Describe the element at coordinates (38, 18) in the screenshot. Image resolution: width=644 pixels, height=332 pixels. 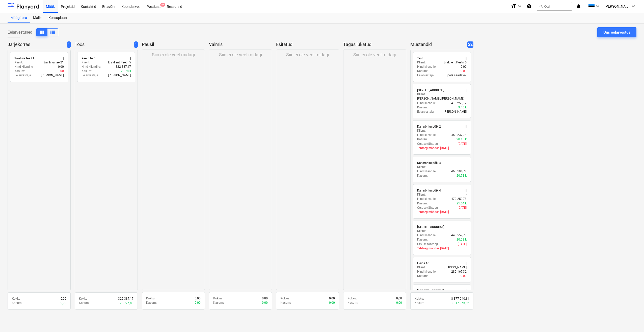
I see `div: Mallid` at that location.